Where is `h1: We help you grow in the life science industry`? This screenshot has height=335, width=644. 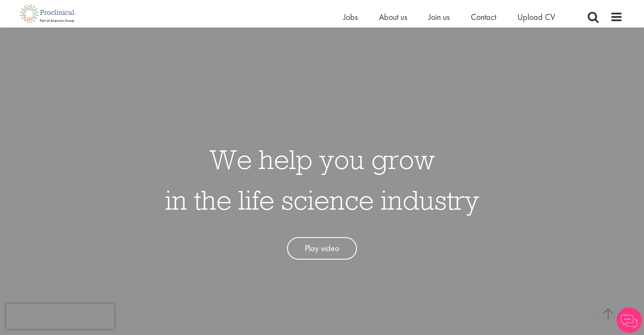 h1: We help you grow in the life science industry is located at coordinates (323, 180).